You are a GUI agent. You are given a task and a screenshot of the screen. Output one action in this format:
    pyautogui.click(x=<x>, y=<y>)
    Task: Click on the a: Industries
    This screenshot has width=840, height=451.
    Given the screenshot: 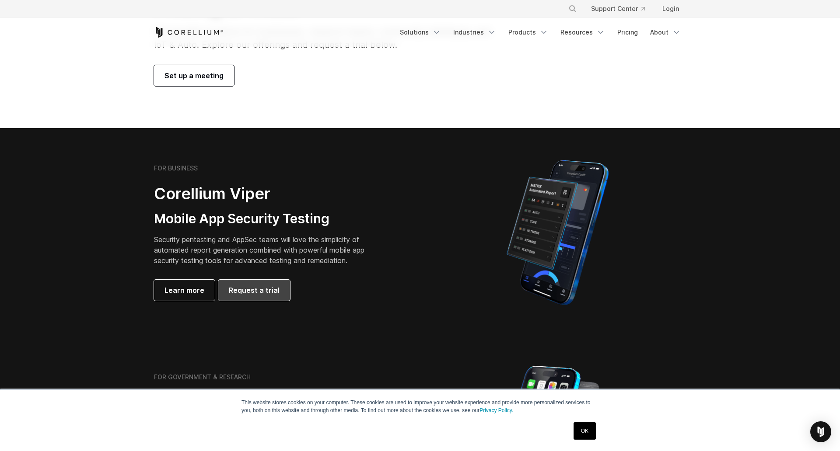 What is the action you would take?
    pyautogui.click(x=475, y=32)
    